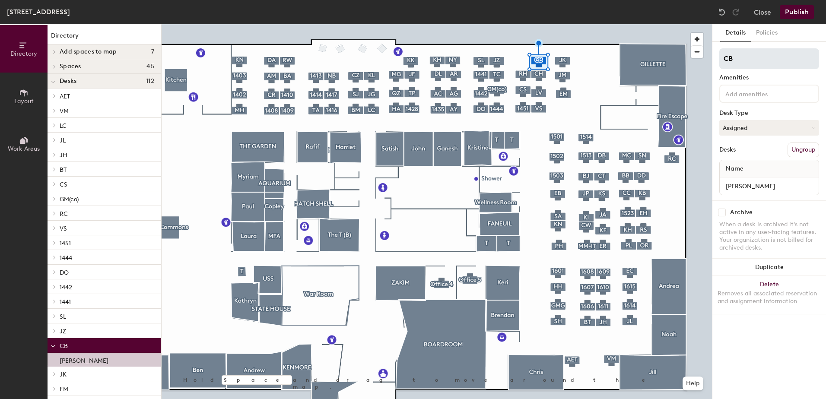 The width and height of the screenshot is (826, 399). Describe the element at coordinates (150, 81) in the screenshot. I see `span: 112` at that location.